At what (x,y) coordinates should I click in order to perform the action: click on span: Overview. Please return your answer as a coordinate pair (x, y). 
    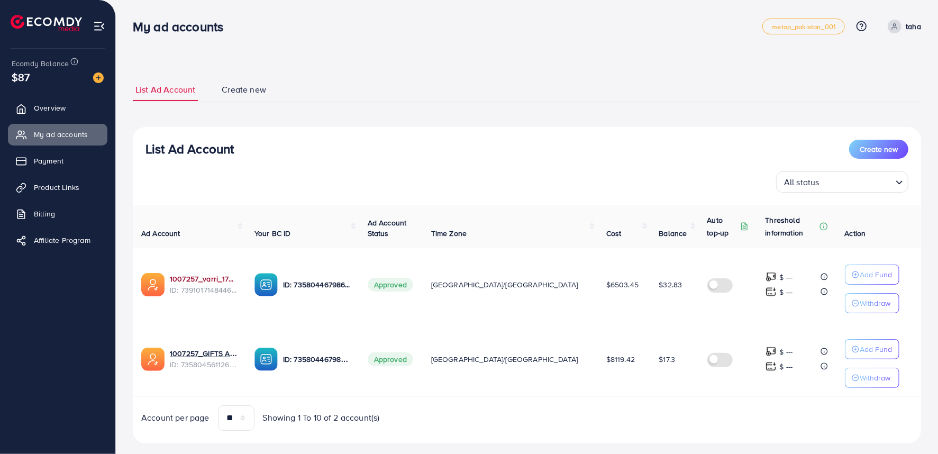
    Looking at the image, I should click on (50, 108).